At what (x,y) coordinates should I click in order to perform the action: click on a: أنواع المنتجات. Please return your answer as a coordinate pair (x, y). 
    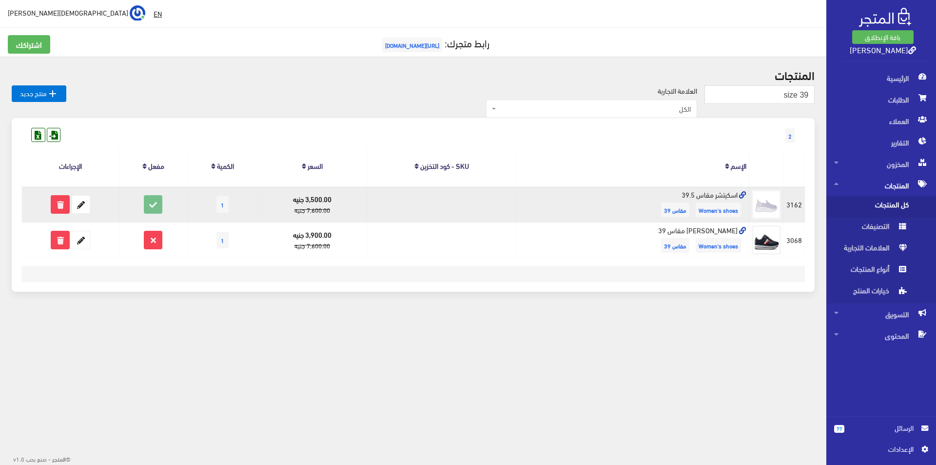
    Looking at the image, I should click on (881, 271).